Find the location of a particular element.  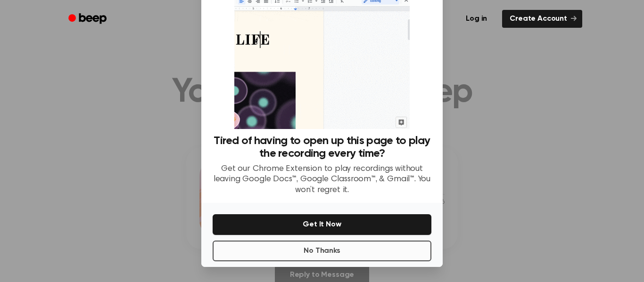

p: Get our Chrome Extension to play recordings without leaving Google Docs™, Google Classroom™, & Gm... is located at coordinates (322, 180).